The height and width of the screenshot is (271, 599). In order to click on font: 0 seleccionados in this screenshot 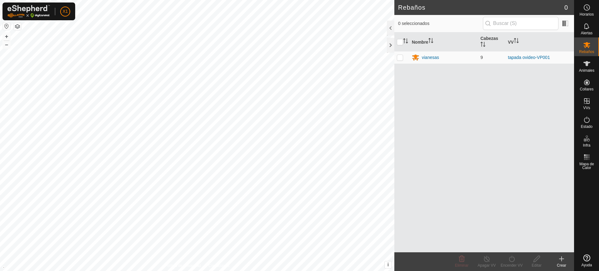, I will do `click(414, 23)`.